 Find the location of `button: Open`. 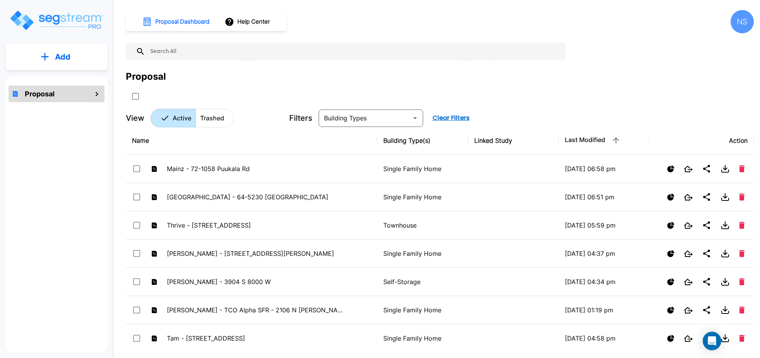

button: Open is located at coordinates (415, 118).